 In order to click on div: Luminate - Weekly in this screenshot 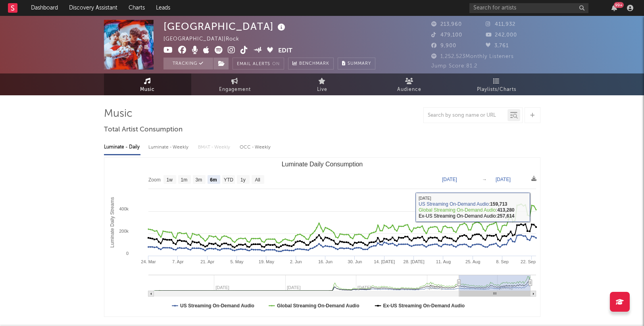, I will do `click(169, 147)`.